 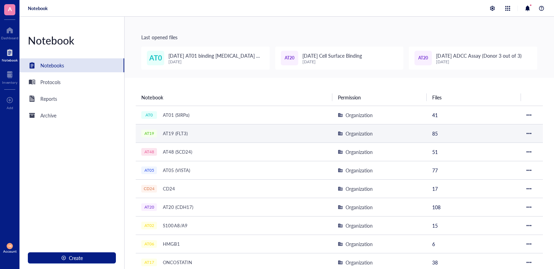 What do you see at coordinates (72, 116) in the screenshot?
I see `a: Archive` at bounding box center [72, 116].